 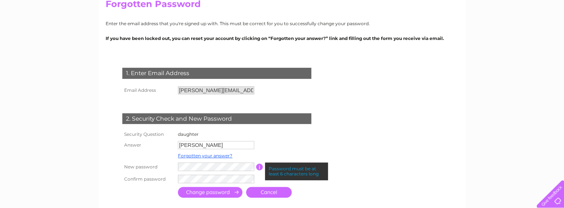 What do you see at coordinates (511, 34) in the screenshot?
I see `a: Telecoms` at bounding box center [511, 34].